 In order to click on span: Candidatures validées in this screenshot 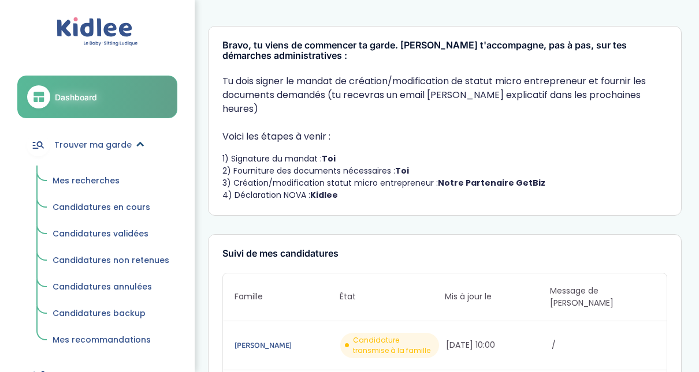, I will do `click(100, 234)`.